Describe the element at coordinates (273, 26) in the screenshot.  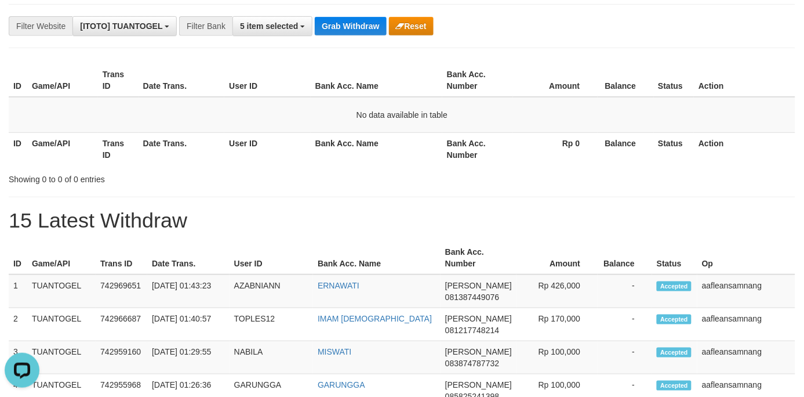
I see `button: 5 item selected` at that location.